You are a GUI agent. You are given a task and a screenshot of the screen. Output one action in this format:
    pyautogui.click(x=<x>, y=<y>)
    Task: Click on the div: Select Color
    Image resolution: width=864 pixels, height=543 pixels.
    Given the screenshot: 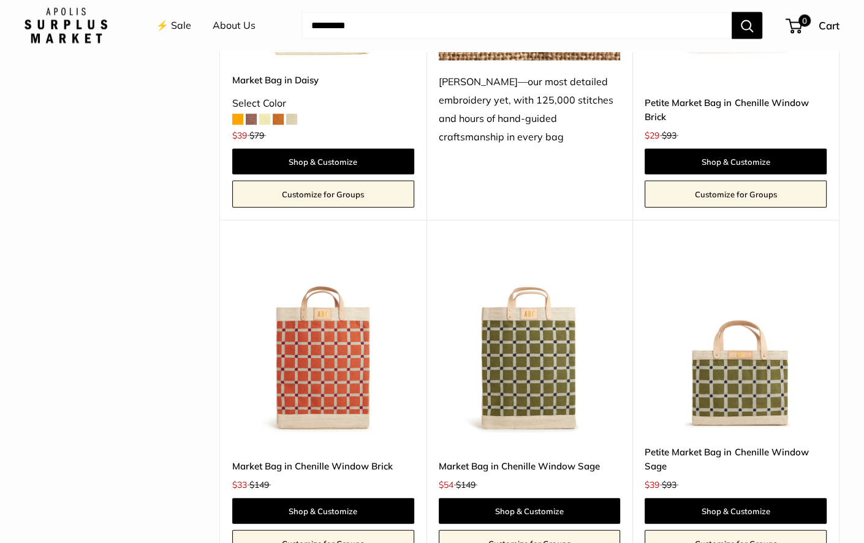 What is the action you would take?
    pyautogui.click(x=323, y=104)
    